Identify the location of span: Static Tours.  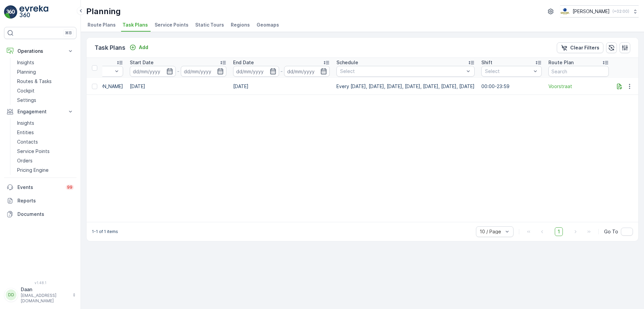
(210, 25).